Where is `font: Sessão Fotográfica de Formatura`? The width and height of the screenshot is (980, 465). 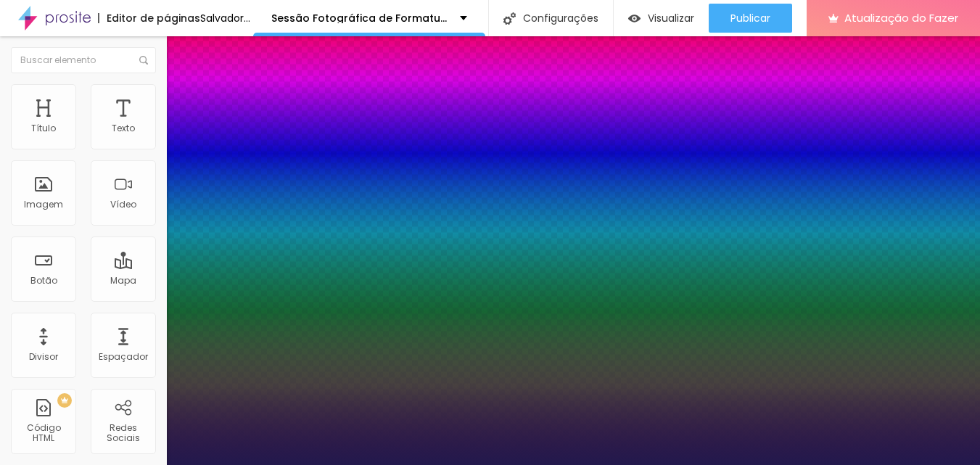
font: Sessão Fotográfica de Formatura is located at coordinates (361, 18).